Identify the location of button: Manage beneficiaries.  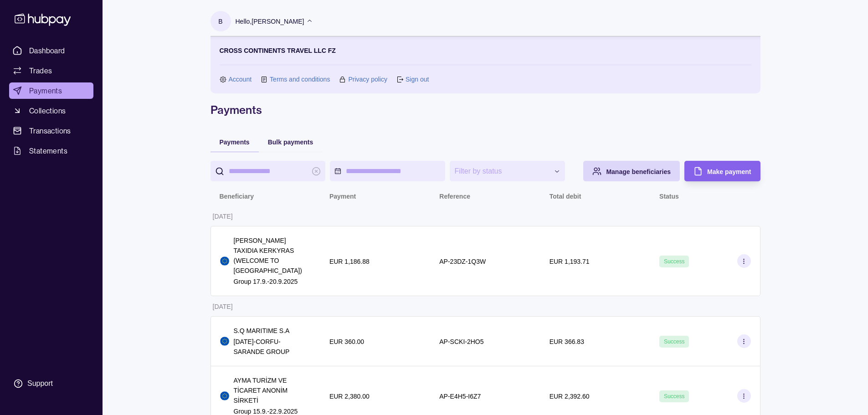
(632, 170).